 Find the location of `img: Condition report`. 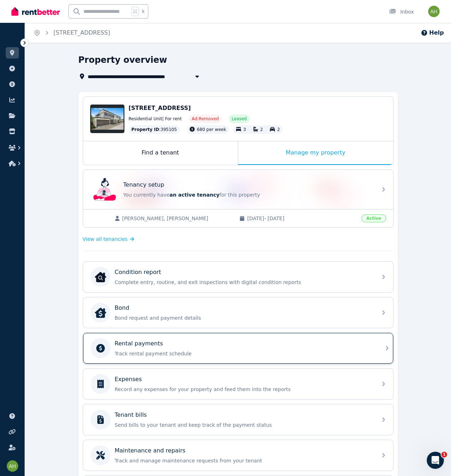

img: Condition report is located at coordinates (101, 277).